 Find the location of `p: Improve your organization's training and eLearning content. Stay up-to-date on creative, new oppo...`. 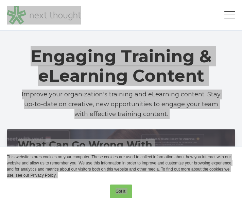

p: Improve your organization's training and eLearning content. Stay up-to-date on creative, new oppo... is located at coordinates (121, 104).